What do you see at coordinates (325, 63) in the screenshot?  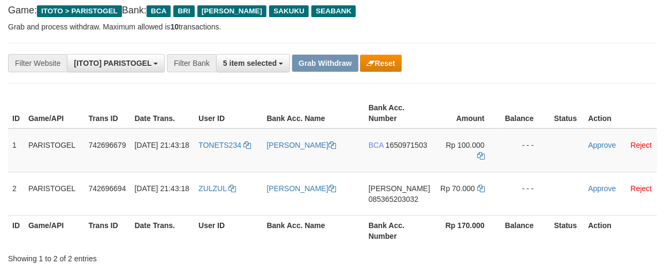 I see `button: Grab Withdraw` at bounding box center [325, 63].